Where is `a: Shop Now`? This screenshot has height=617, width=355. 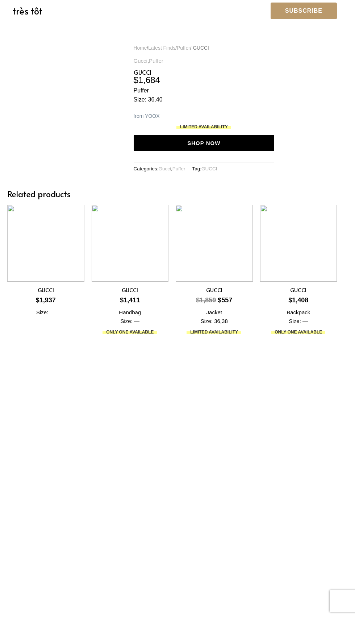 a: Shop Now is located at coordinates (204, 143).